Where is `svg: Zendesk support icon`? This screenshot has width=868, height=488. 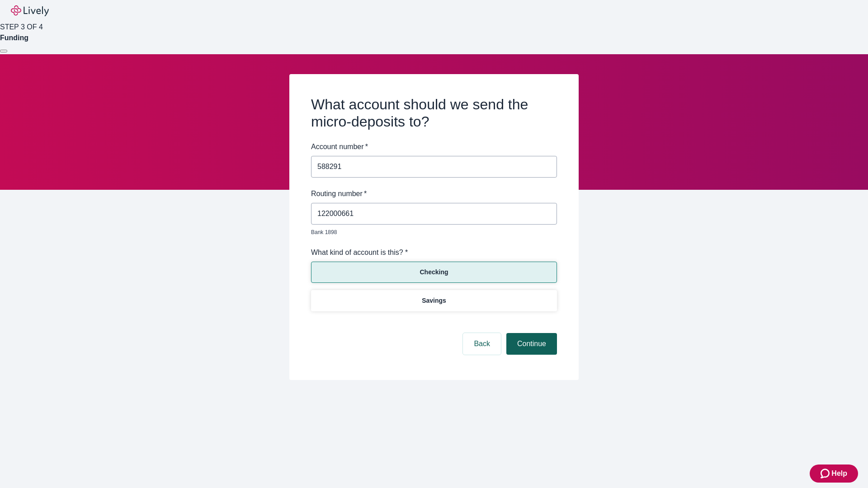
svg: Zendesk support icon is located at coordinates (826, 474).